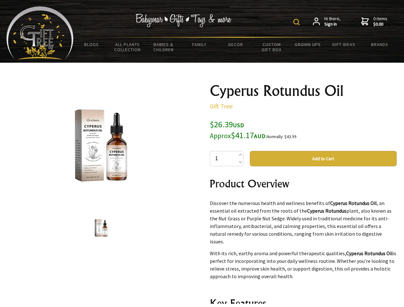 The height and width of the screenshot is (307, 404). Describe the element at coordinates (303, 222) in the screenshot. I see `p: Discover the numerous health and wellness benefits of , an essential oil extracted from the roots...` at that location.